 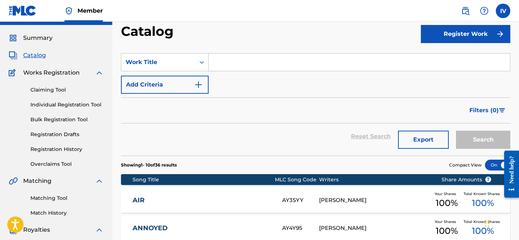 What do you see at coordinates (67, 213) in the screenshot?
I see `a: Match History` at bounding box center [67, 213].